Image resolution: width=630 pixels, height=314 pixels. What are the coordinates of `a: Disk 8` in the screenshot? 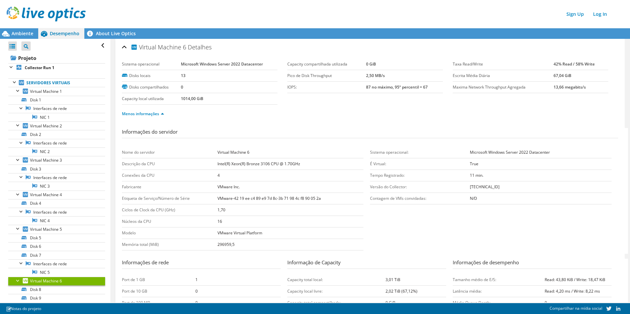 It's located at (57, 290).